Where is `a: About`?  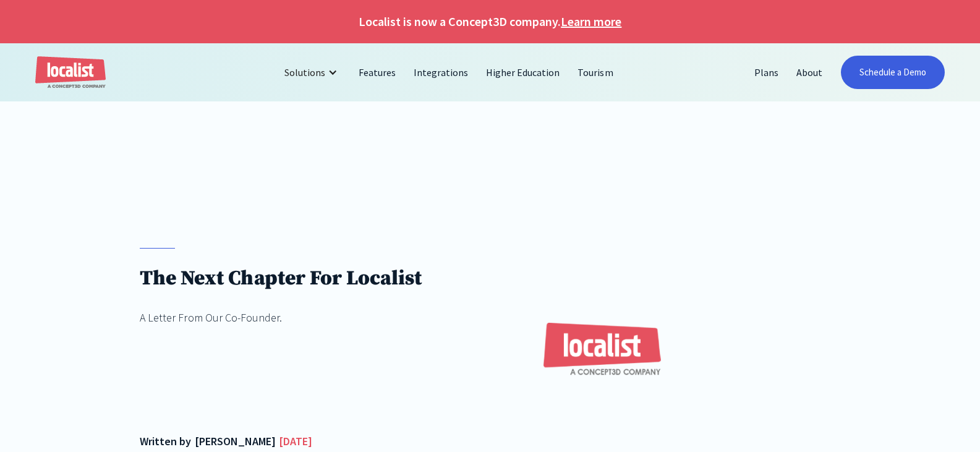
a: About is located at coordinates (809, 72).